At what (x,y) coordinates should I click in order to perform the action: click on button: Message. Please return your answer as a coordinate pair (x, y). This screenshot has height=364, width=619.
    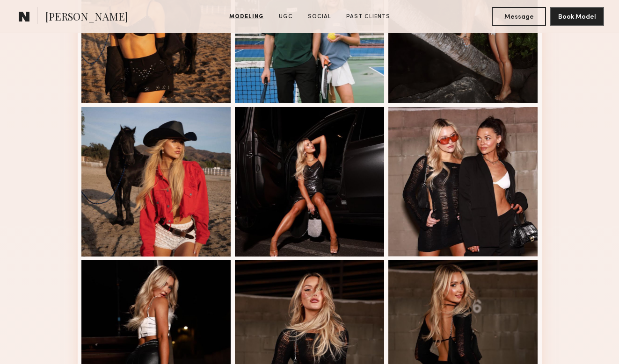
    Looking at the image, I should click on (519, 16).